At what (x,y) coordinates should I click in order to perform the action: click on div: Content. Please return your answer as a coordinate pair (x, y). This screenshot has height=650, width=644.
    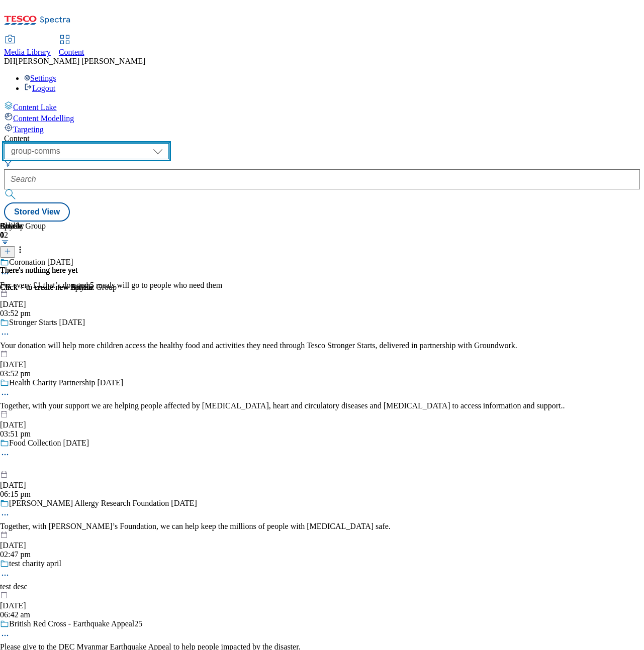
    Looking at the image, I should click on (321, 138).